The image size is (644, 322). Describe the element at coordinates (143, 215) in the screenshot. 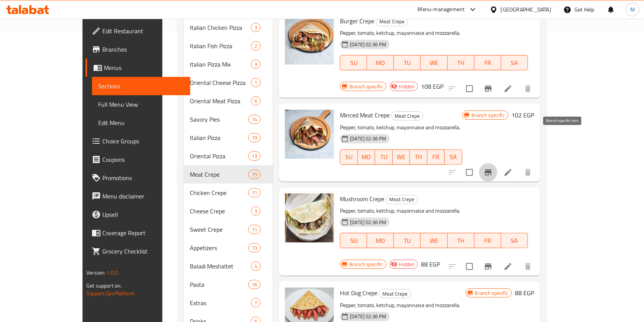

I see `span: Upsell` at that location.